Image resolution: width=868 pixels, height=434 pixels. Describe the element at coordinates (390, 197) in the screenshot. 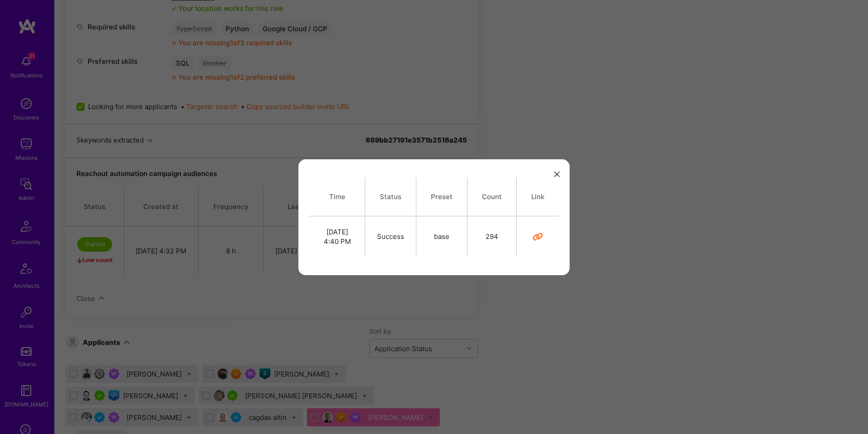

I see `th: Status` at that location.